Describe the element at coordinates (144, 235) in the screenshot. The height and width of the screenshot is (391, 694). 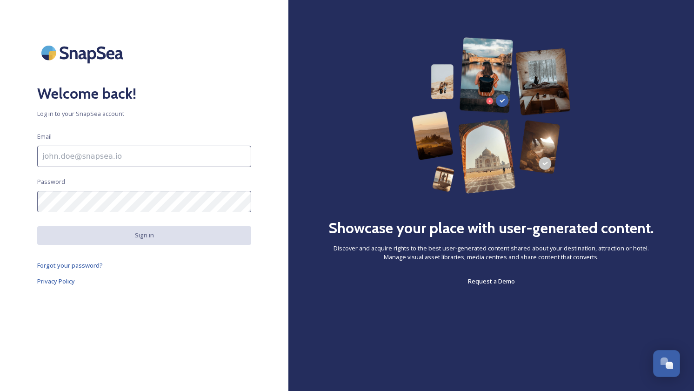
I see `button: Sign in` at that location.